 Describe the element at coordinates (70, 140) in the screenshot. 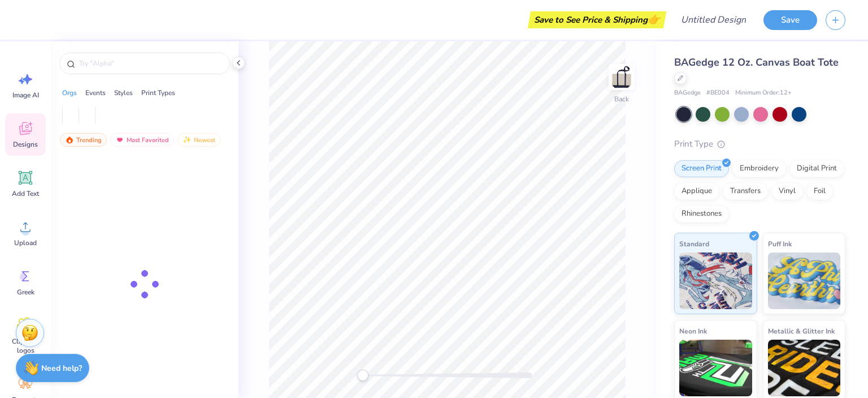

I see `img: trending.gif` at that location.